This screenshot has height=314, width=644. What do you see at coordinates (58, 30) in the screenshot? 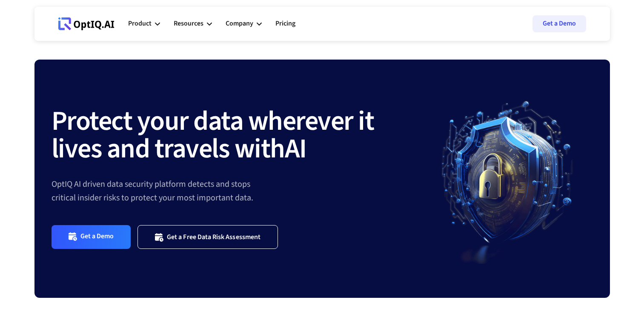
I see `div: Webflow Homepage` at bounding box center [58, 30].